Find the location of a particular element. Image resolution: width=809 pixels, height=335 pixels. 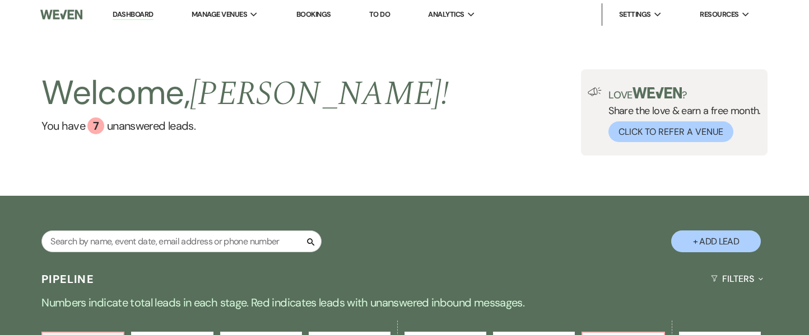

div: Share the love & earn a free month. is located at coordinates (681, 115).